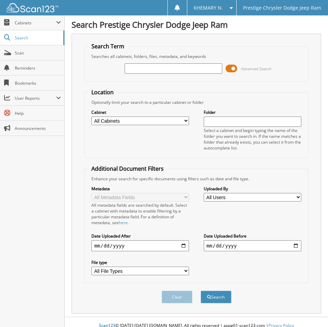  What do you see at coordinates (108, 46) in the screenshot?
I see `legend: Search Term` at bounding box center [108, 46].